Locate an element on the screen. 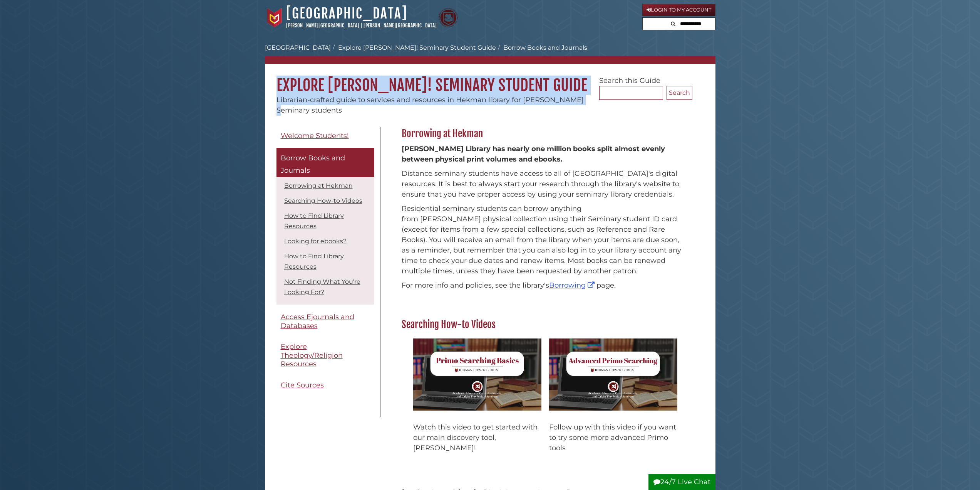  i: Search is located at coordinates (673, 23).